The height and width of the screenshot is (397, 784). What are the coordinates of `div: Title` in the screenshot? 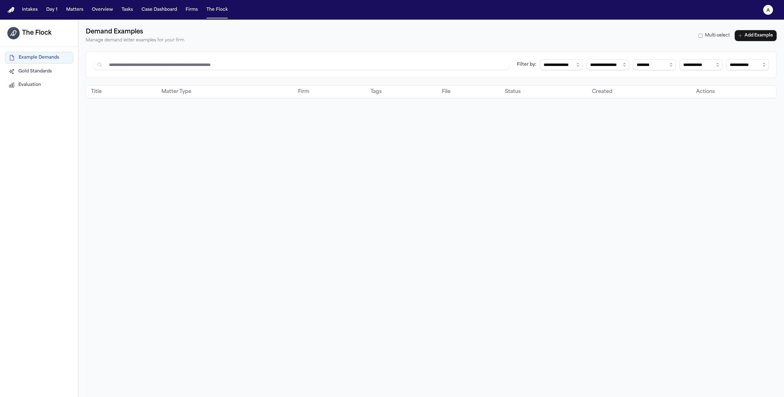 It's located at (121, 92).